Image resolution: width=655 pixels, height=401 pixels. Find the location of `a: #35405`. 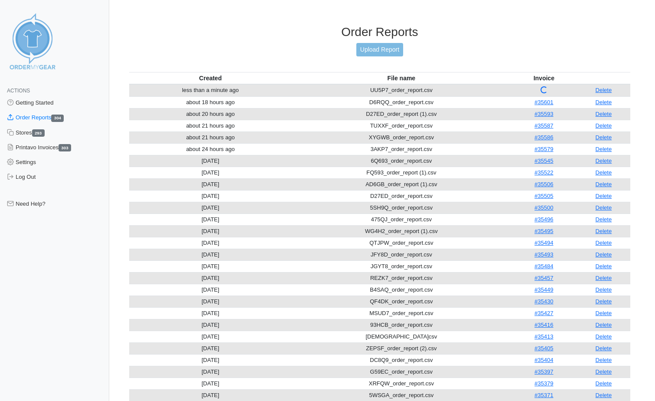

a: #35405 is located at coordinates (544, 348).